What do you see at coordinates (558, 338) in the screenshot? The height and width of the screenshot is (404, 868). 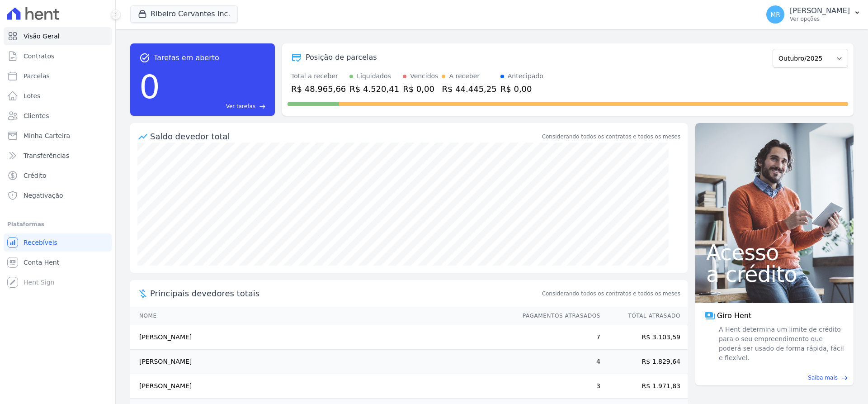 I see `td: 7` at bounding box center [558, 338].